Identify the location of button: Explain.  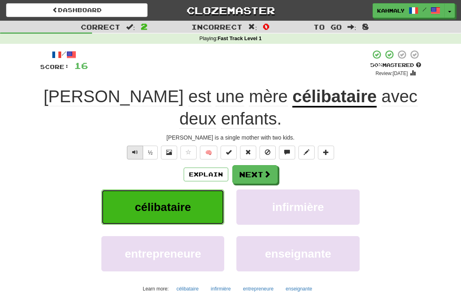
(206, 175).